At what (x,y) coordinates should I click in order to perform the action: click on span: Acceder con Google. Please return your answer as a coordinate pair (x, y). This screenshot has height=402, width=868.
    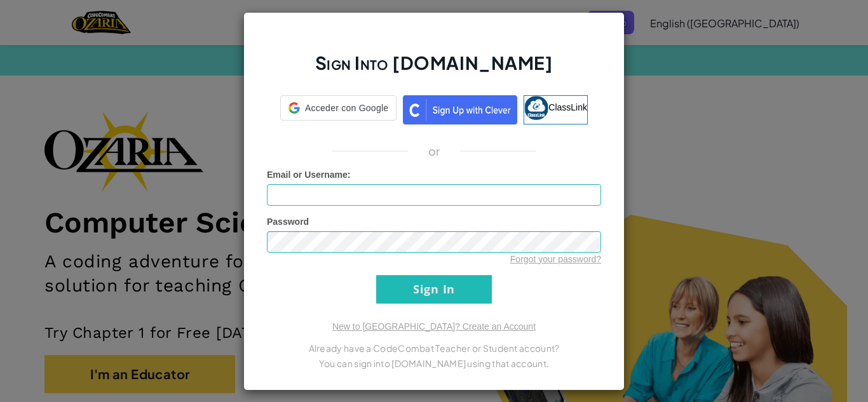
    Looking at the image, I should click on (346, 108).